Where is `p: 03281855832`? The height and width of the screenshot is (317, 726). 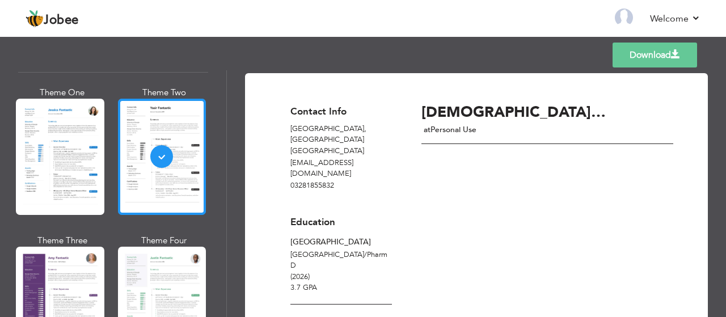 p: 03281855832 is located at coordinates (341, 186).